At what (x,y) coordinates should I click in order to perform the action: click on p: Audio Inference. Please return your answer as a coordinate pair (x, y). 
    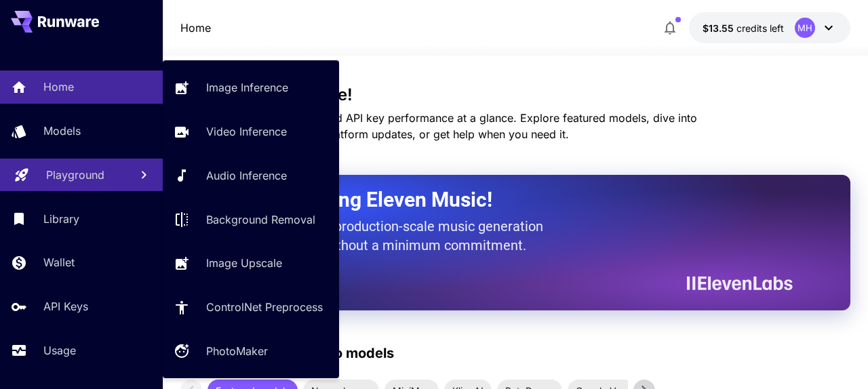
    Looking at the image, I should click on (246, 175).